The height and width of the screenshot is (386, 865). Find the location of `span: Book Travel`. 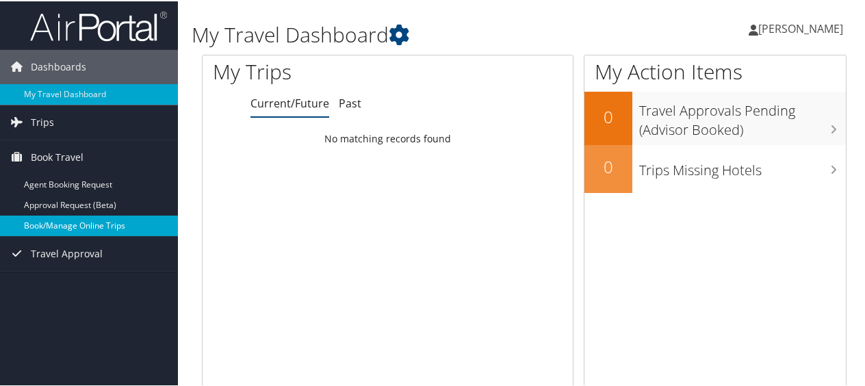

span: Book Travel is located at coordinates (57, 156).